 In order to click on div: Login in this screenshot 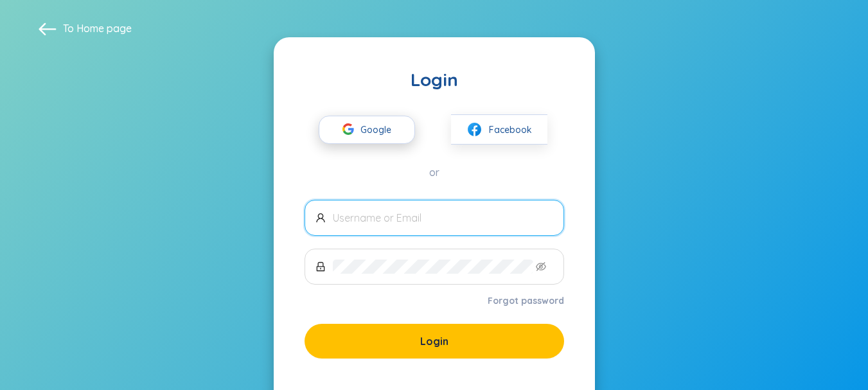, I will do `click(434, 80)`.